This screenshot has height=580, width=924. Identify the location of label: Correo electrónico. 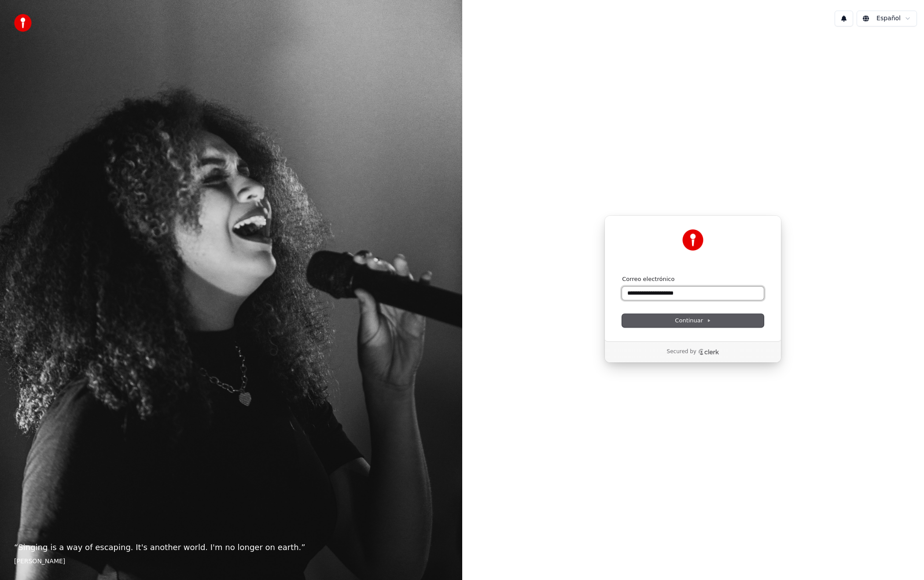
(648, 279).